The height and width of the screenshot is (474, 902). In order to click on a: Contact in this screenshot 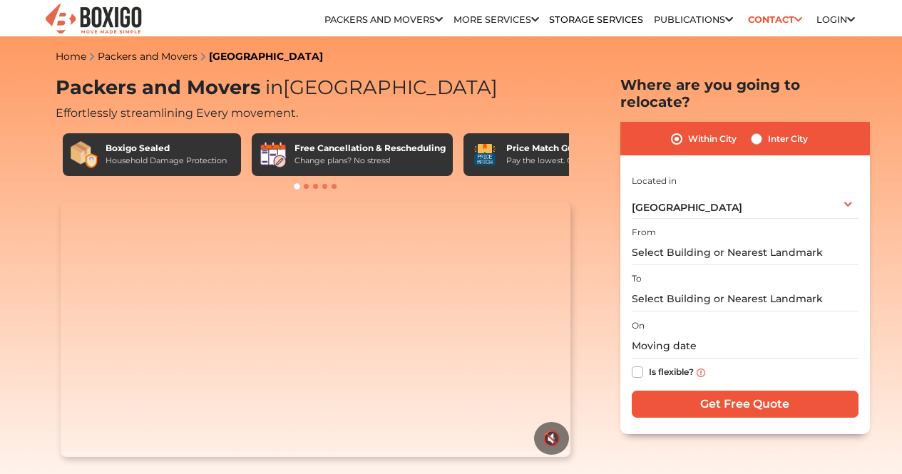, I will do `click(774, 19)`.